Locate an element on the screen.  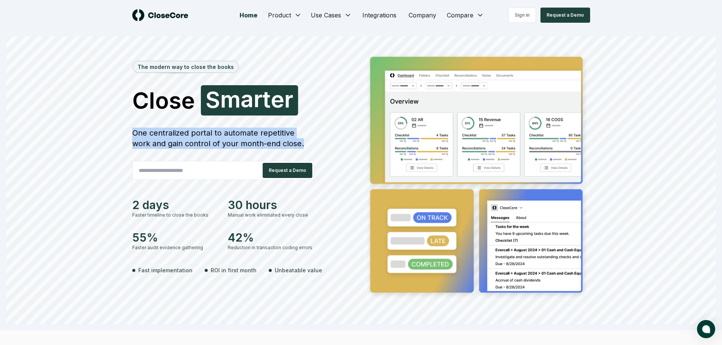
span: Compare is located at coordinates (460, 15).